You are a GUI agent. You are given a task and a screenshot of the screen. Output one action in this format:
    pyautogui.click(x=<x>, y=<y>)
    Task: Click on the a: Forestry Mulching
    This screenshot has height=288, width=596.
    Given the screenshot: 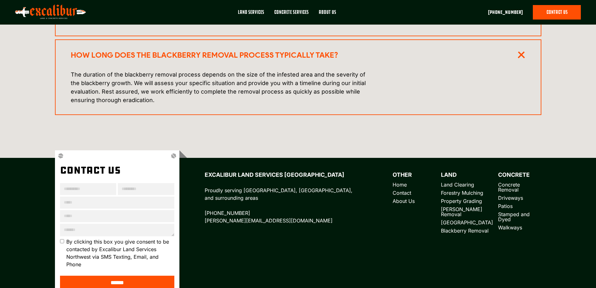 What is the action you would take?
    pyautogui.click(x=462, y=193)
    